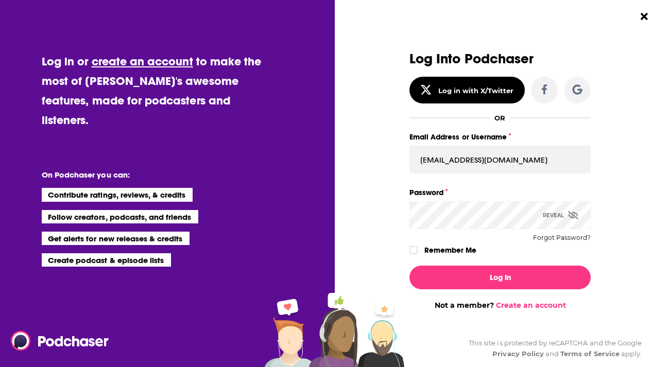 Image resolution: width=669 pixels, height=367 pixels. What do you see at coordinates (450, 250) in the screenshot?
I see `label: Remember Me` at bounding box center [450, 250].